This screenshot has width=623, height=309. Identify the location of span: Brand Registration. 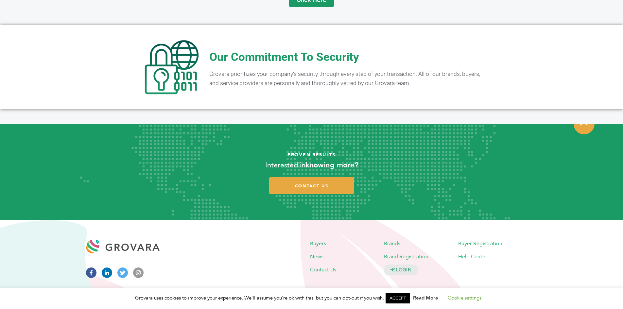
(406, 257).